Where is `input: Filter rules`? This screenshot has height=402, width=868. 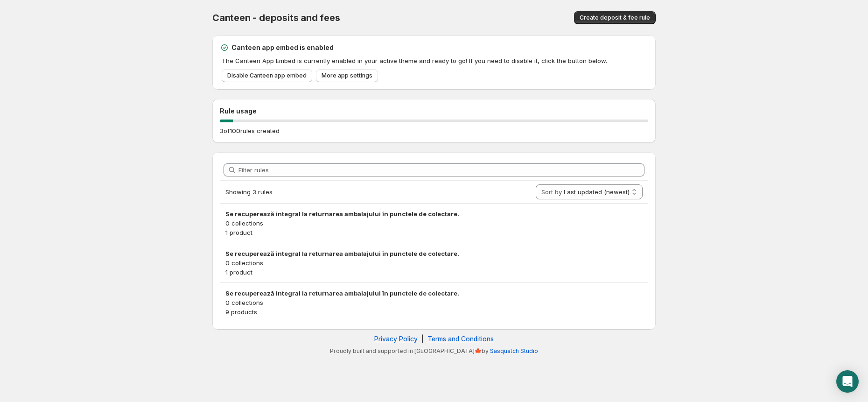
input: Filter rules is located at coordinates (441, 169).